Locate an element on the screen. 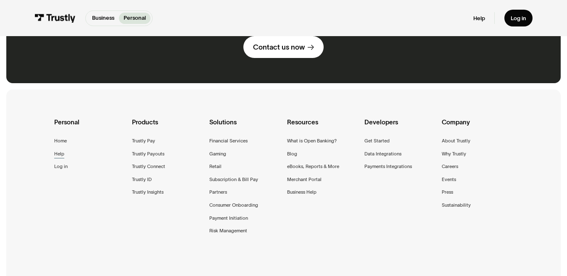 Image resolution: width=567 pixels, height=276 pixels. a: Home is located at coordinates (61, 141).